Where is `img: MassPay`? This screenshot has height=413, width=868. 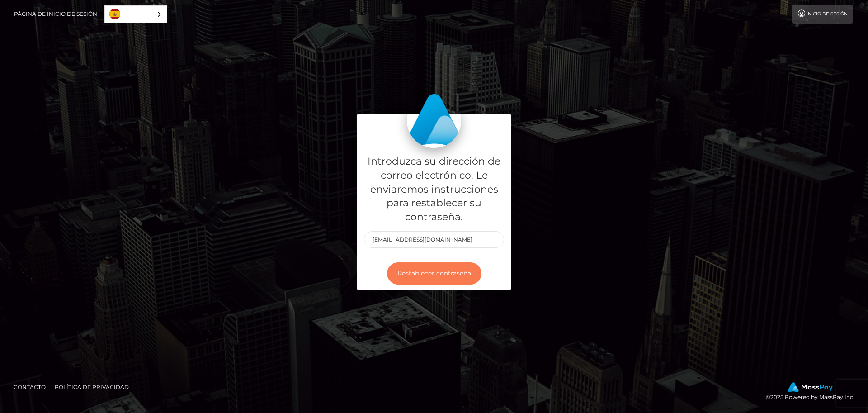
img: MassPay is located at coordinates (810, 387).